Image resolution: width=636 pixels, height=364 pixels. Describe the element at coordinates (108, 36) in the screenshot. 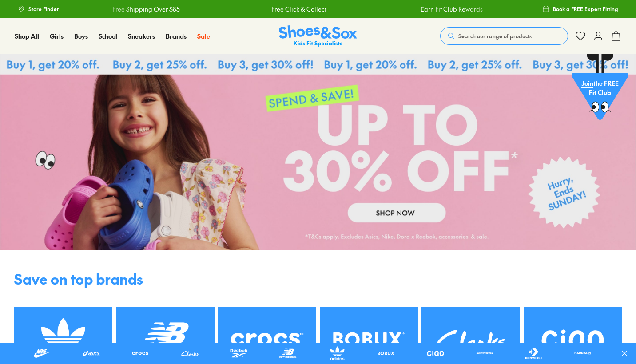

I see `span: School` at that location.